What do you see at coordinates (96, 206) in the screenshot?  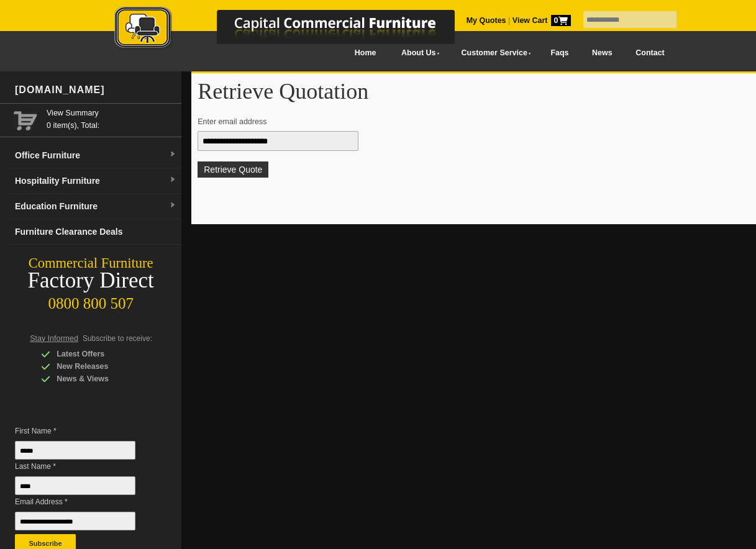 I see `a: Education Furnituredropdown` at bounding box center [96, 206].